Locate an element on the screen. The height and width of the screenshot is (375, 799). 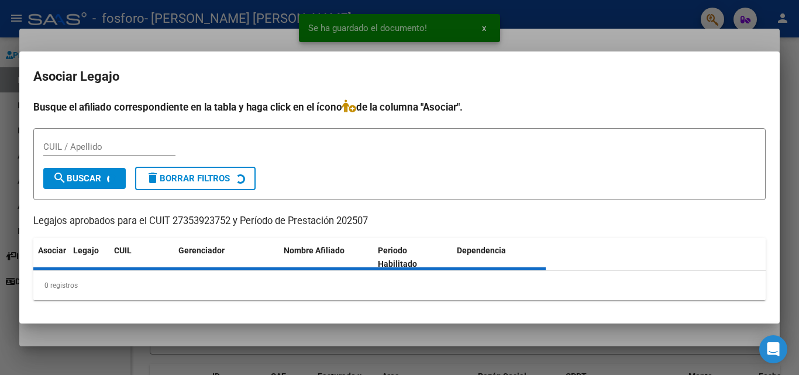
span: CUIL is located at coordinates (123, 250).